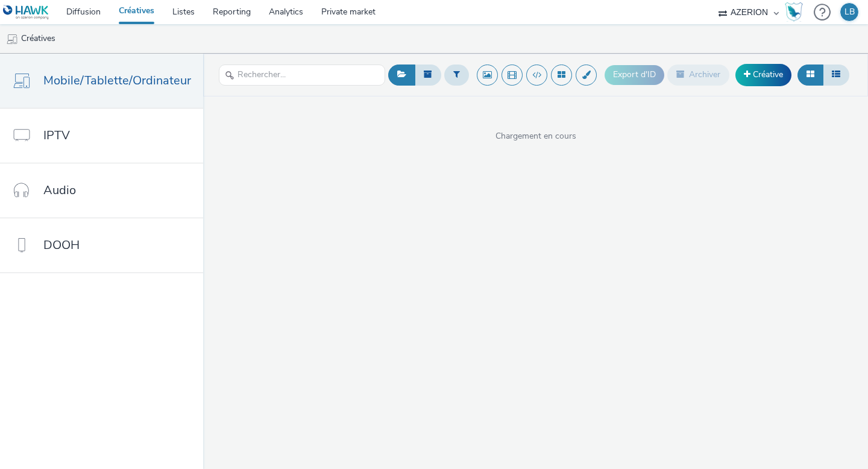 The width and height of the screenshot is (868, 469). What do you see at coordinates (796, 12) in the screenshot?
I see `a: Hawk Academy` at bounding box center [796, 12].